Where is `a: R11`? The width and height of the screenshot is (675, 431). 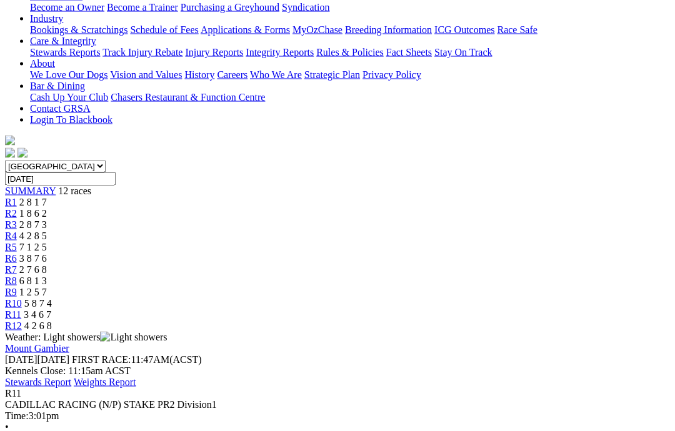 a: R11 is located at coordinates (13, 315).